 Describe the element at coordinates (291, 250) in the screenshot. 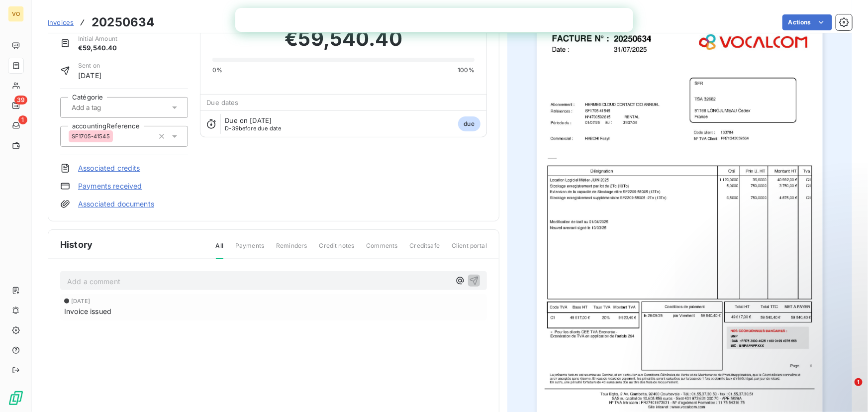

I see `span: Reminders` at that location.